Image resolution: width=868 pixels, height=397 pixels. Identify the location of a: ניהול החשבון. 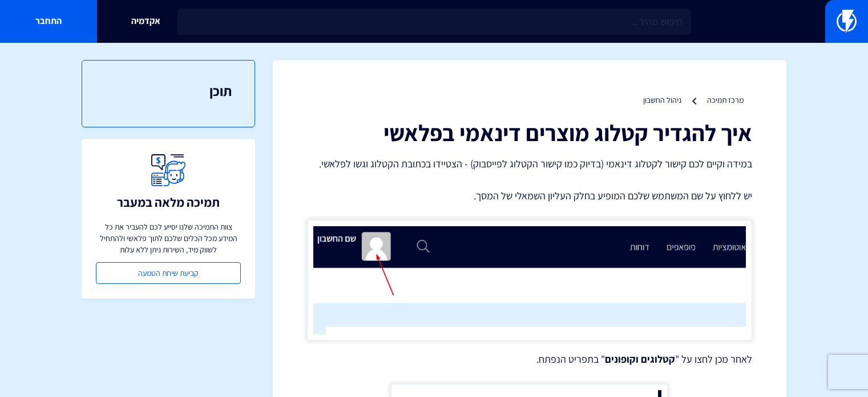
(662, 100).